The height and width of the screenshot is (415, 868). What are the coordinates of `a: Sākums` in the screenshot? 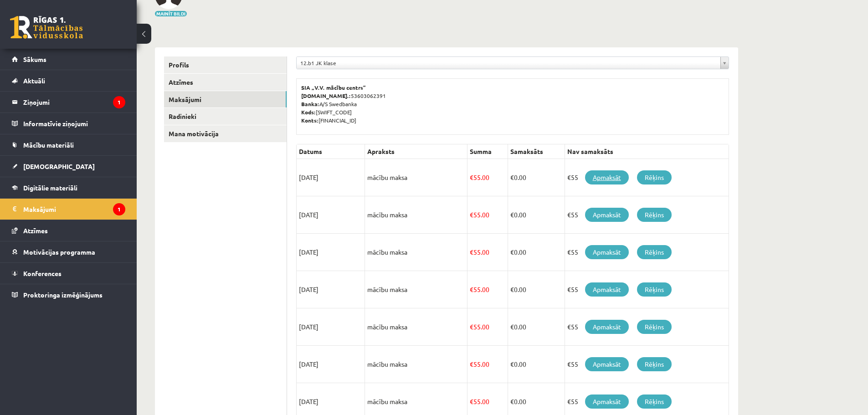 It's located at (68, 59).